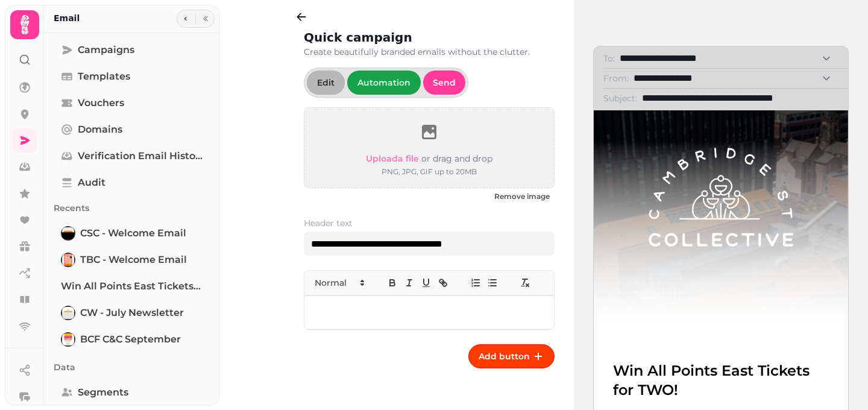 The image size is (868, 410). Describe the element at coordinates (132, 103) in the screenshot. I see `a: Vouchers` at that location.